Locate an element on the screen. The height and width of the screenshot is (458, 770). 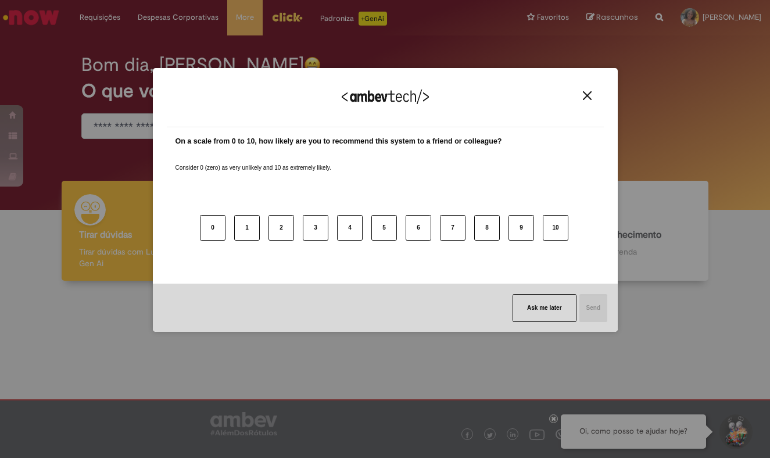
button: 4 is located at coordinates (350, 228).